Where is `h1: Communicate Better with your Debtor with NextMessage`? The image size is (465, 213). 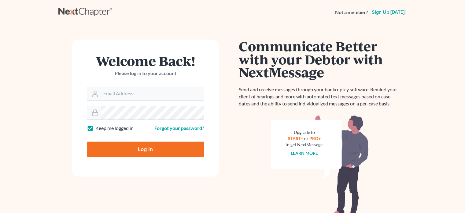
h1: Communicate Better with your Debtor with NextMessage is located at coordinates (320, 59).